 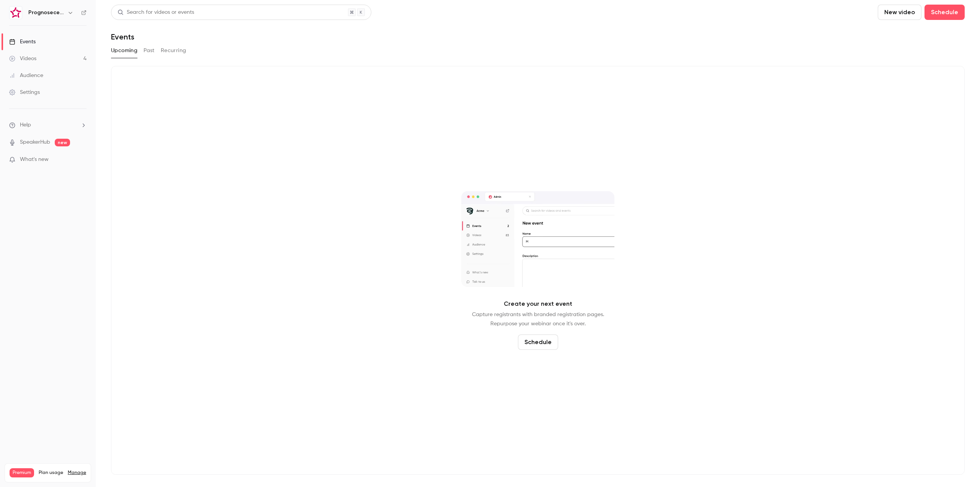 I want to click on div: Search for videos or events, so click(x=156, y=12).